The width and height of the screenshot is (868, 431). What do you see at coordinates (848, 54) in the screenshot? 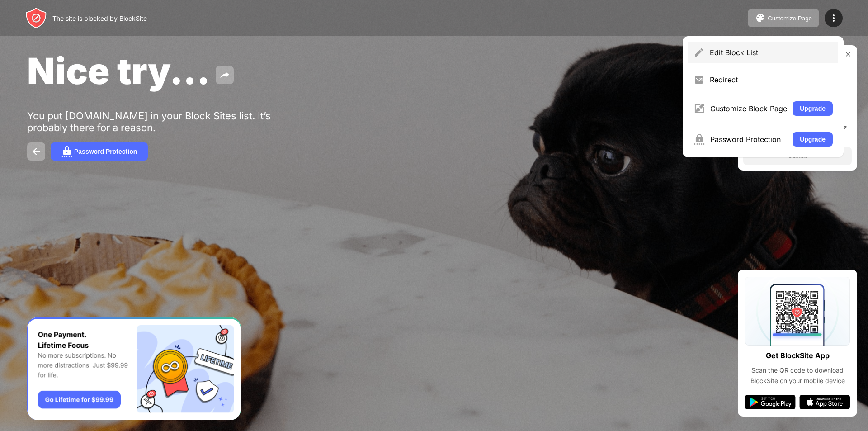
I see `img: rate-us-close.svg` at bounding box center [848, 54].